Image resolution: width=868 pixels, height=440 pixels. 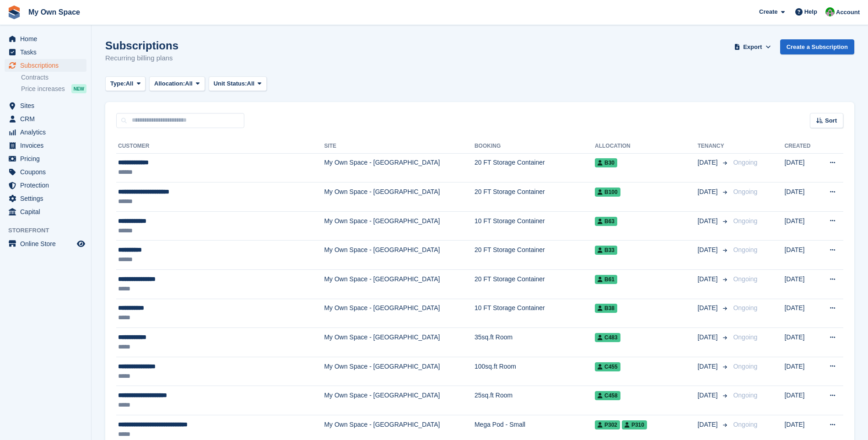 What do you see at coordinates (831, 121) in the screenshot?
I see `span: Sort` at bounding box center [831, 121].